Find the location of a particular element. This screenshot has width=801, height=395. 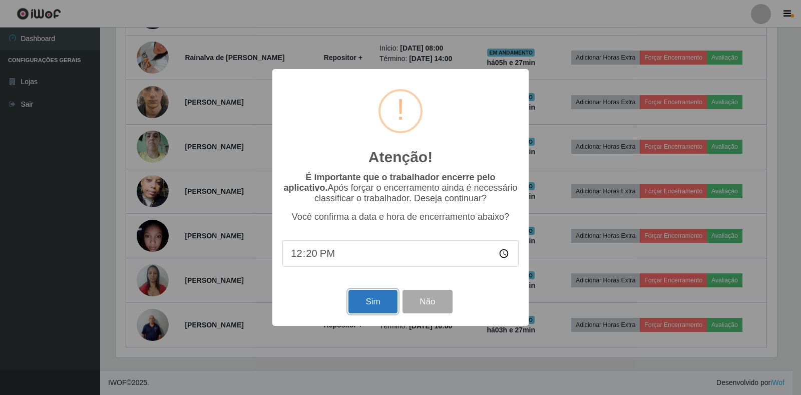

h2: Atenção! is located at coordinates (401, 157).